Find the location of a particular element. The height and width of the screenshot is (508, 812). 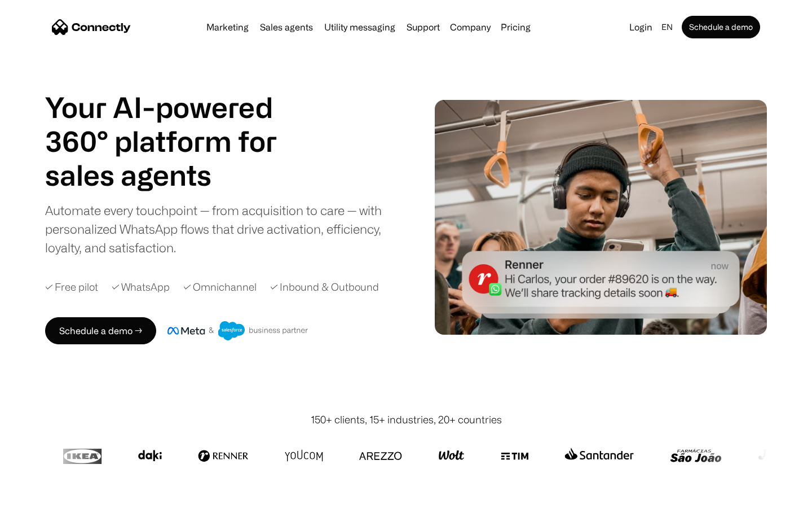

aside: Language selected: English is located at coordinates (40, 496).